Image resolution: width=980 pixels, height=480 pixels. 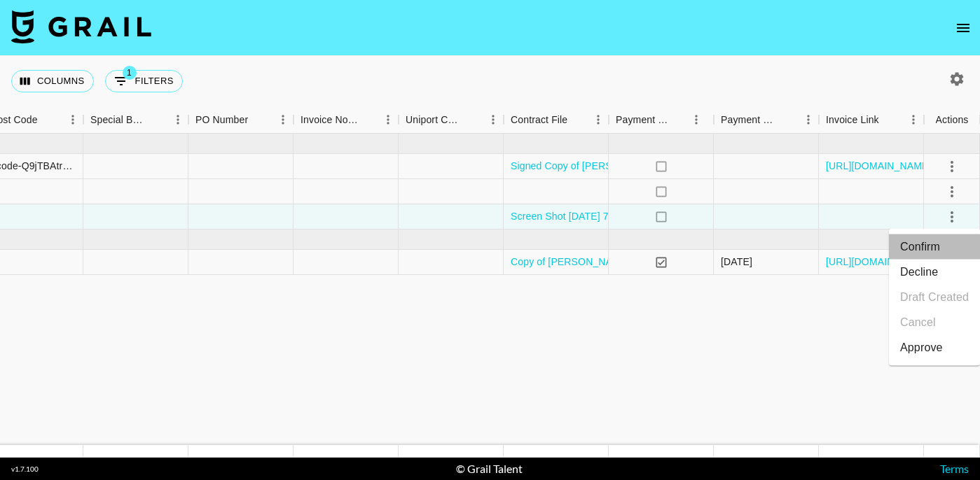 What do you see at coordinates (129, 73) in the screenshot?
I see `span: 1` at bounding box center [129, 73].